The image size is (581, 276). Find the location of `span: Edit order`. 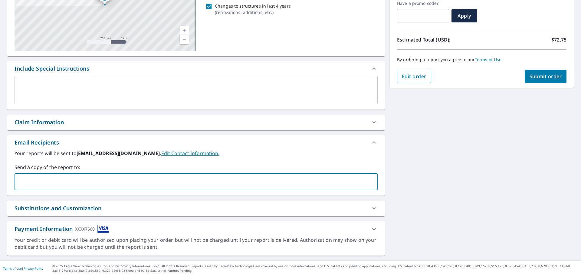

span: Edit order is located at coordinates (414, 76).